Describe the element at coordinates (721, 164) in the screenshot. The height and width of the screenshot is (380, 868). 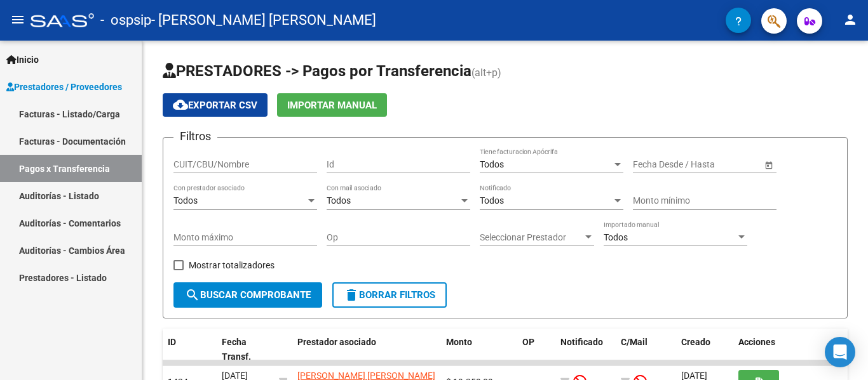
I see `input: Fecha fin` at that location.